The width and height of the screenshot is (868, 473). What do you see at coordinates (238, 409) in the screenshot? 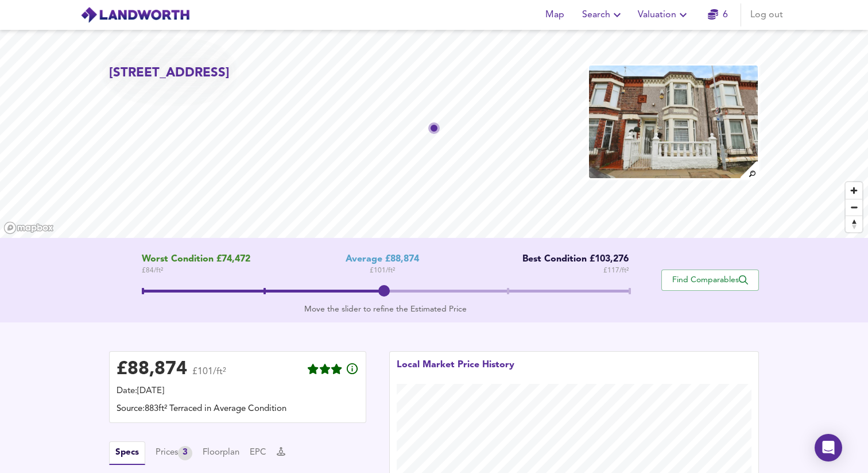
I see `div: Source: 883ft² Terraced in Average Condition` at bounding box center [238, 409].